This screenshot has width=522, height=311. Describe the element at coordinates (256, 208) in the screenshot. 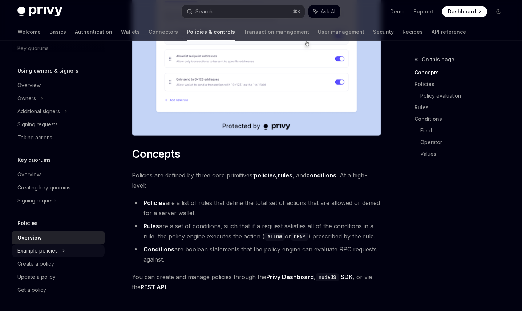

I see `li: are a list of rules that define the total set of actions that are allowed or denied for a server ...` at that location.